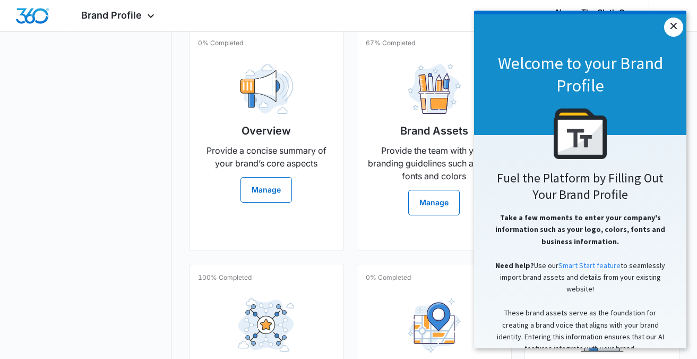 The image size is (697, 359). I want to click on h2: Overview, so click(266, 131).